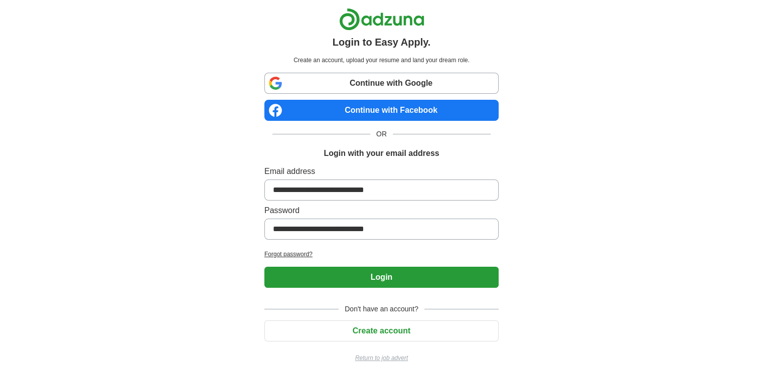 Image resolution: width=763 pixels, height=366 pixels. What do you see at coordinates (381, 309) in the screenshot?
I see `span: Don't have an account?` at bounding box center [381, 309].